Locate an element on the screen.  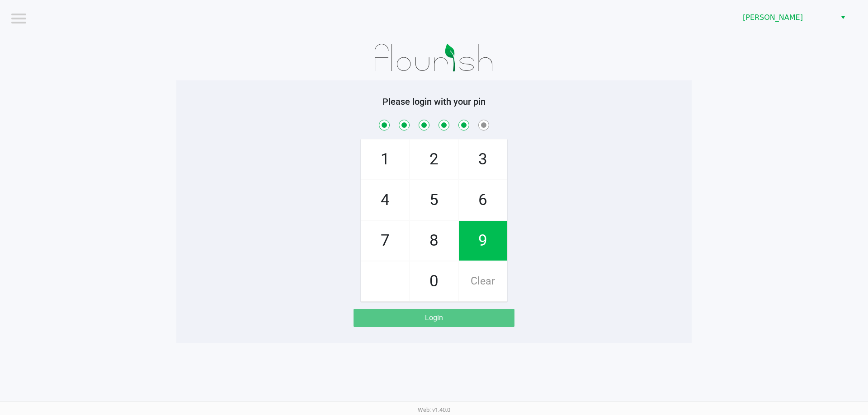
span: 9 is located at coordinates (483, 241).